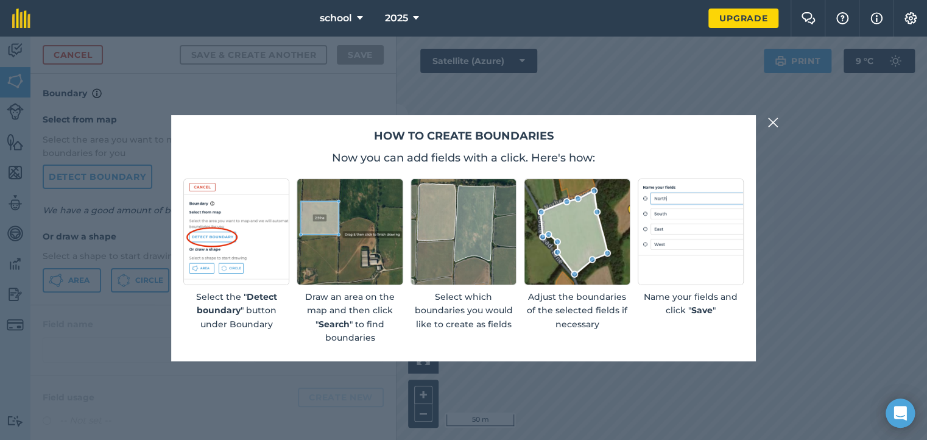 The width and height of the screenshot is (927, 440). I want to click on strong: Search, so click(334, 324).